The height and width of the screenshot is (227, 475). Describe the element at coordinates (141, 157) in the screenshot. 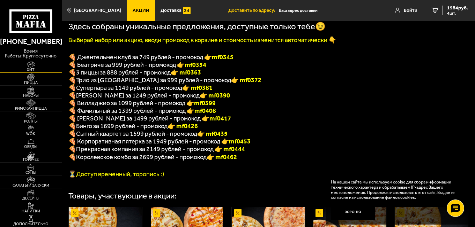

I see `span: Королевское комбо за 2699 рублей - промокод` at that location.